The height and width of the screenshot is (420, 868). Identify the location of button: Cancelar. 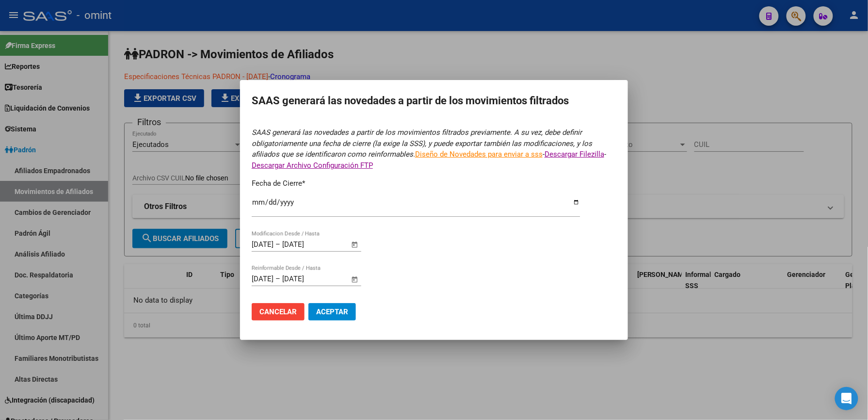
(278, 312).